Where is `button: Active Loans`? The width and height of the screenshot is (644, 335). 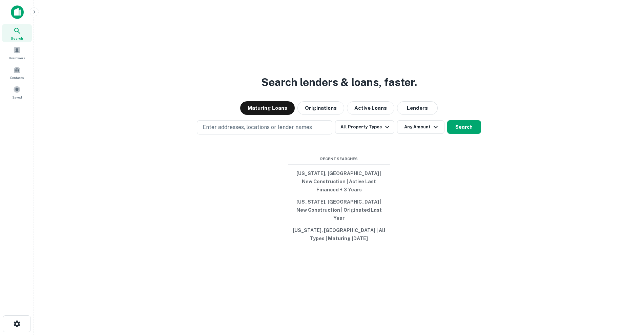 button: Active Loans is located at coordinates (371, 108).